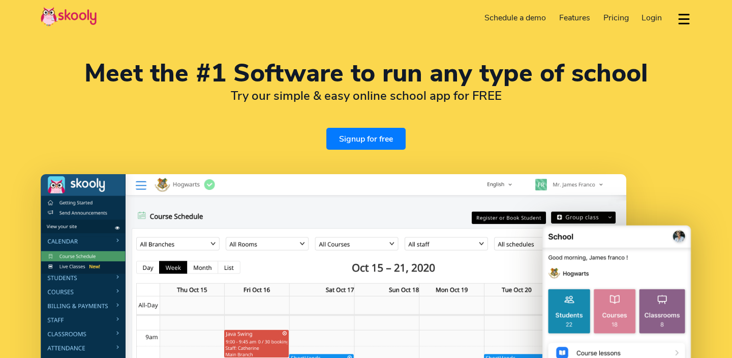 This screenshot has height=358, width=732. I want to click on span: Pricing, so click(616, 18).